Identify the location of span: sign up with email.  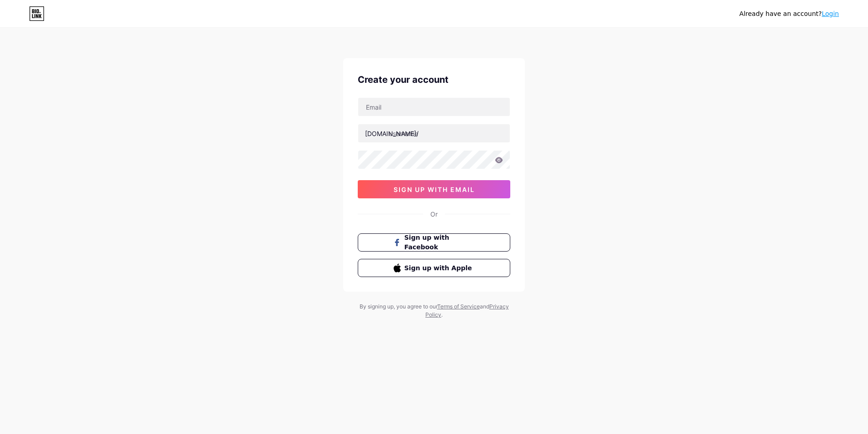
(434, 189).